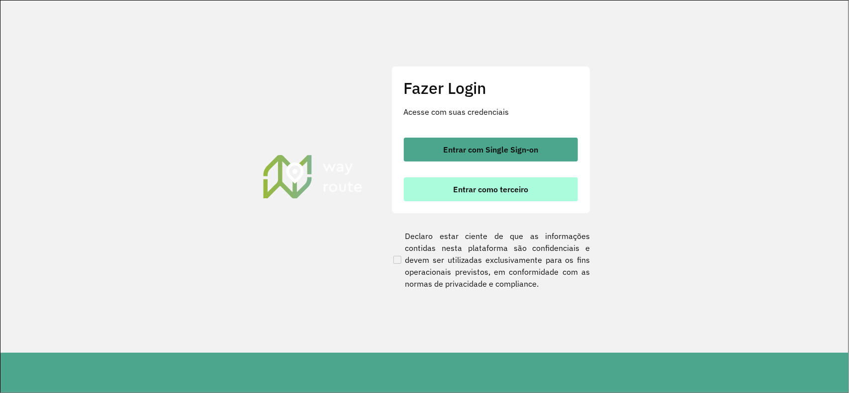 This screenshot has height=393, width=849. Describe the element at coordinates (491, 88) in the screenshot. I see `h2: Fazer Login` at that location.